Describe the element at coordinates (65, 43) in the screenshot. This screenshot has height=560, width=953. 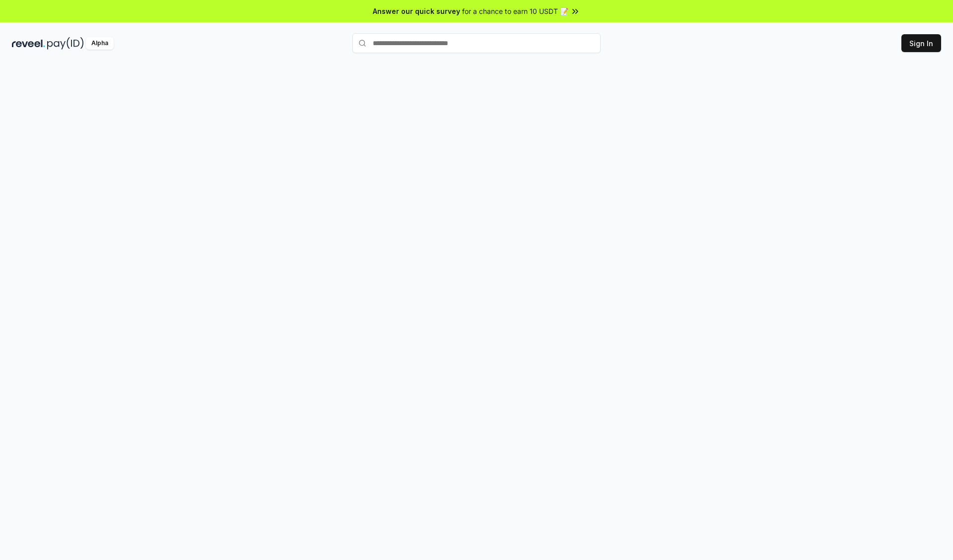
I see `img: pay_id` at that location.